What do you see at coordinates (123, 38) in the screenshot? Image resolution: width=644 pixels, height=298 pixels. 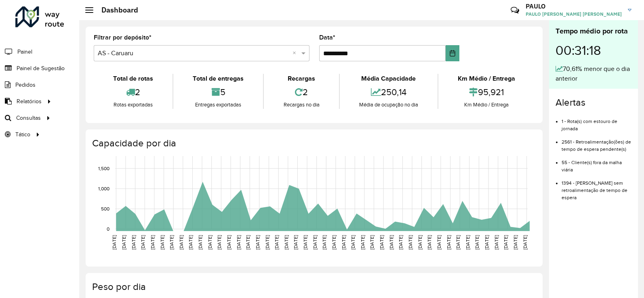 I see `label: Filtrar por depósito` at bounding box center [123, 38].